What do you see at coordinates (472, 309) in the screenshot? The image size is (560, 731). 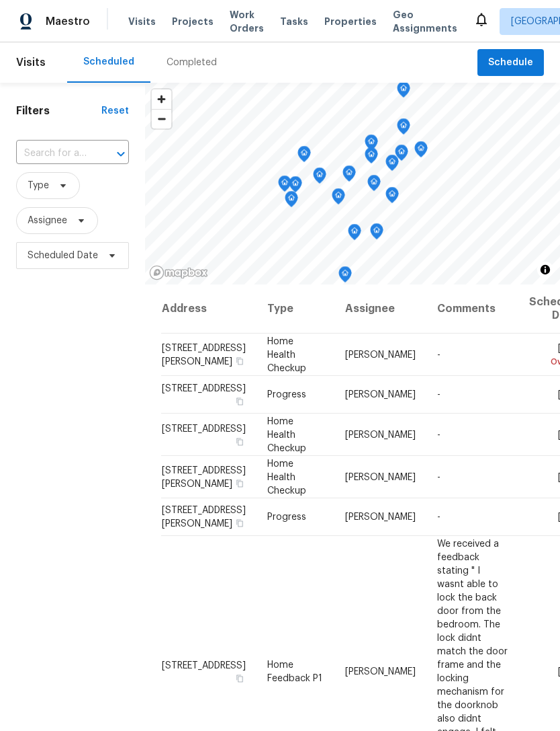 I see `th: Comments` at bounding box center [472, 309].